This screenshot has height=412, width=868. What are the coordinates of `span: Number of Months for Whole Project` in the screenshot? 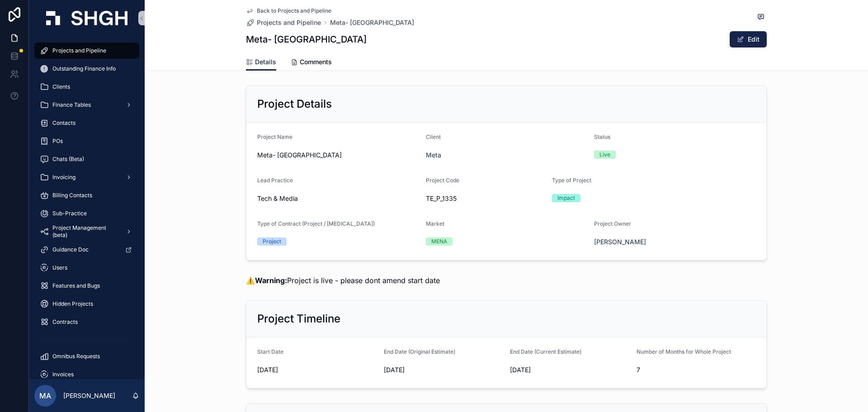 It's located at (684, 352).